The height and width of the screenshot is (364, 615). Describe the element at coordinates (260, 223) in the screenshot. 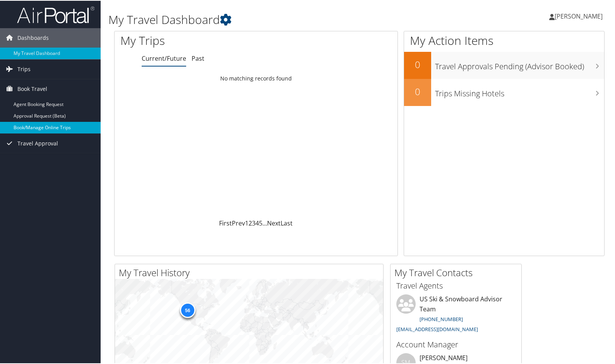

I see `a: 5` at that location.